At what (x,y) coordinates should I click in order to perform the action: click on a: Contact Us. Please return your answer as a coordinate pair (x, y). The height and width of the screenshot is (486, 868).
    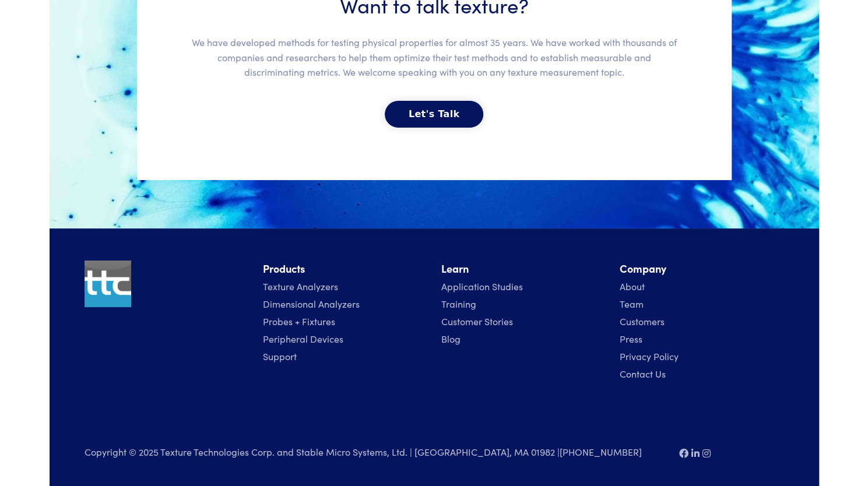
    Looking at the image, I should click on (642, 374).